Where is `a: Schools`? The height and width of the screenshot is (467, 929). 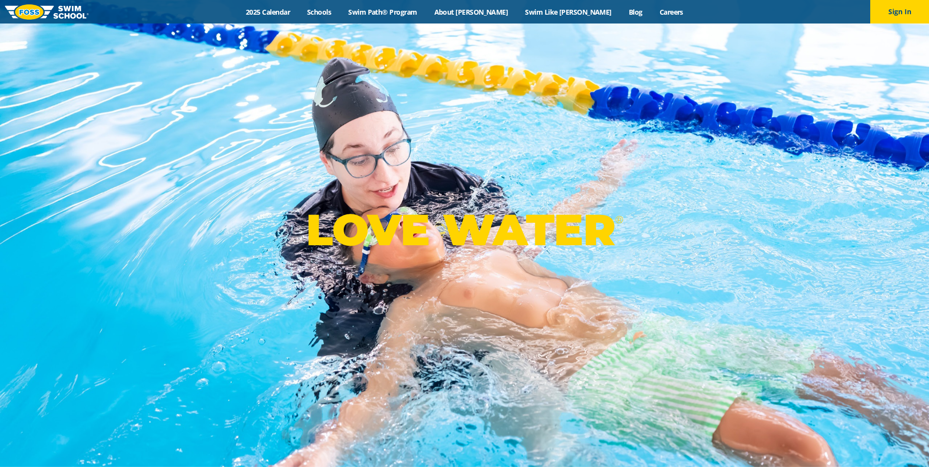 a: Schools is located at coordinates (319, 12).